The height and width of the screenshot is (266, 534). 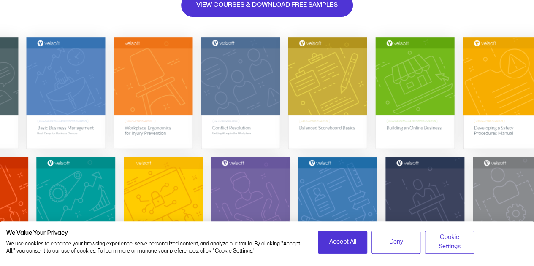 I want to click on p: We use cookies to enhance your browsing experience, serve personalized content, and analyze our t..., so click(x=156, y=248).